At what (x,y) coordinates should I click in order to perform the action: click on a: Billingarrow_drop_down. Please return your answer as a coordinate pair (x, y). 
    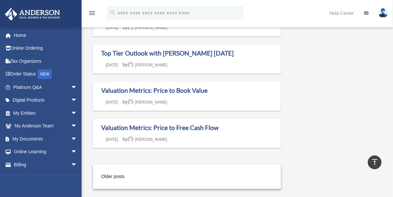
    Looking at the image, I should click on (46, 165).